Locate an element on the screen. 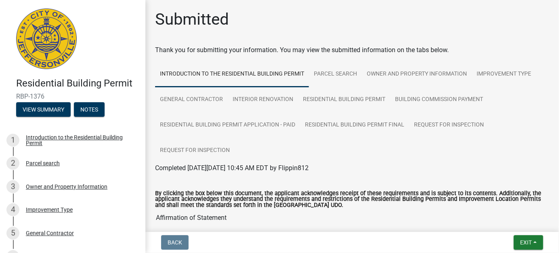  a: General Contractor is located at coordinates (191, 100).